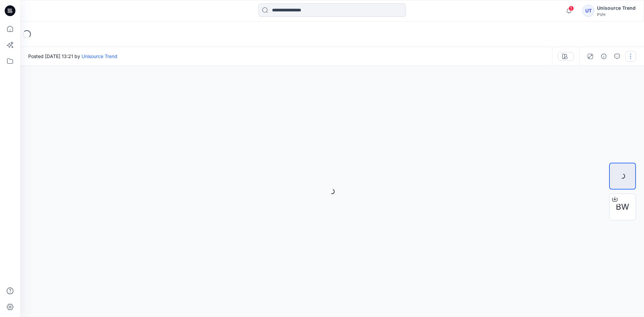 The image size is (644, 317). Describe the element at coordinates (616, 8) in the screenshot. I see `div: Unisource Trend` at that location.